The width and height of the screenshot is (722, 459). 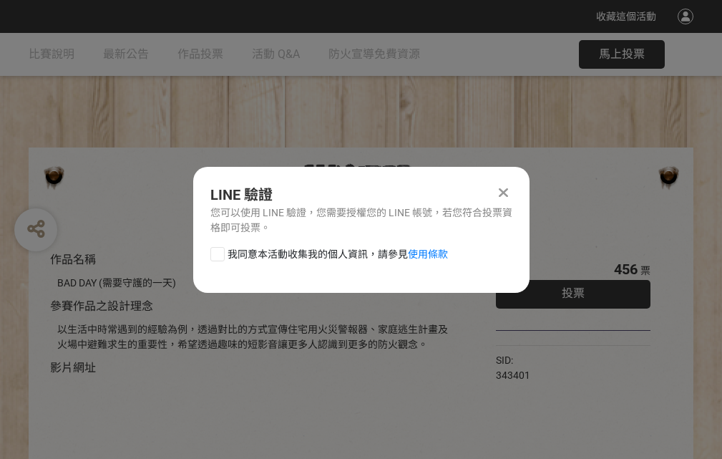 I want to click on span: 馬上投票, so click(x=622, y=54).